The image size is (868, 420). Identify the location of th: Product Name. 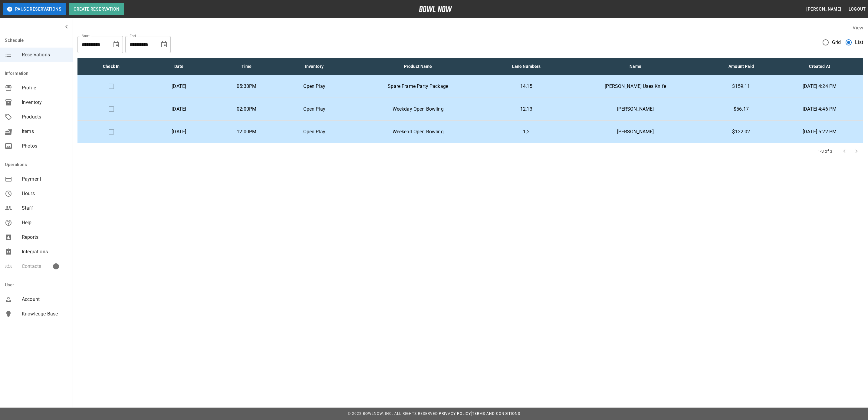
(418, 66).